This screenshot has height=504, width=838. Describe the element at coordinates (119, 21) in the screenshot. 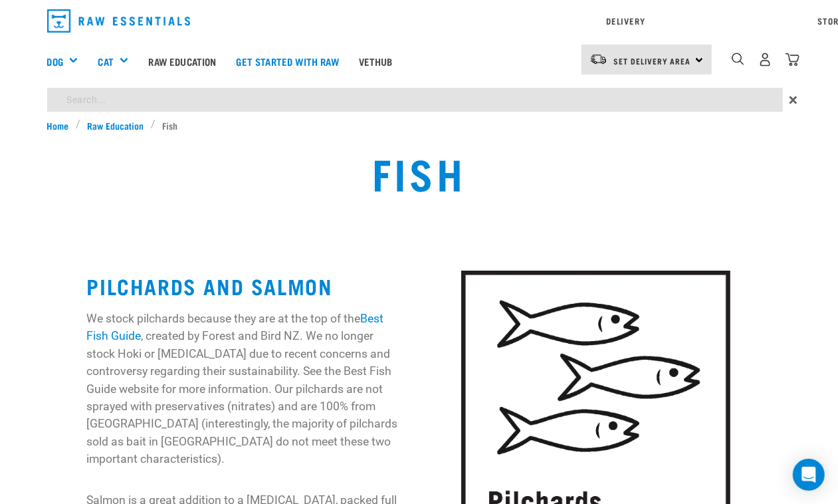

I see `img: Raw Essentials Logo` at that location.